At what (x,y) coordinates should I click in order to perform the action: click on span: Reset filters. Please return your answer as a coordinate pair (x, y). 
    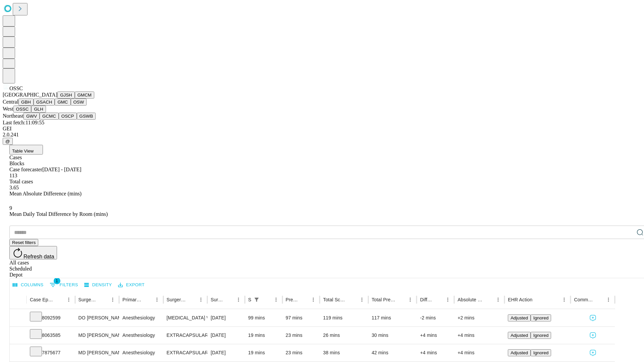
    Looking at the image, I should click on (24, 242).